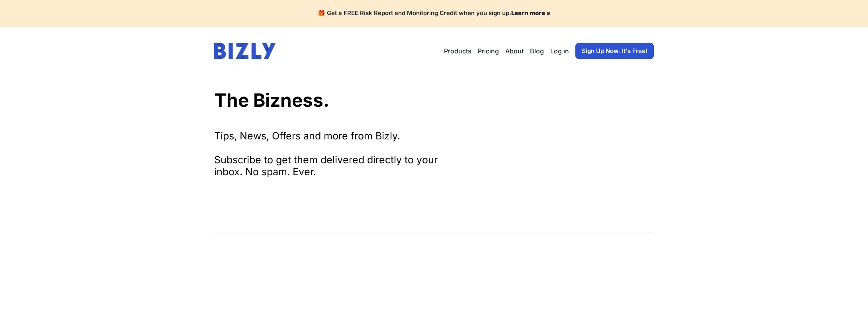 Image resolution: width=868 pixels, height=321 pixels. What do you see at coordinates (333, 154) in the screenshot?
I see `div: Tips, News, Offers and more from Bizly. Subscribe to get them delivered directly to your inbox. N...` at bounding box center [333, 154].